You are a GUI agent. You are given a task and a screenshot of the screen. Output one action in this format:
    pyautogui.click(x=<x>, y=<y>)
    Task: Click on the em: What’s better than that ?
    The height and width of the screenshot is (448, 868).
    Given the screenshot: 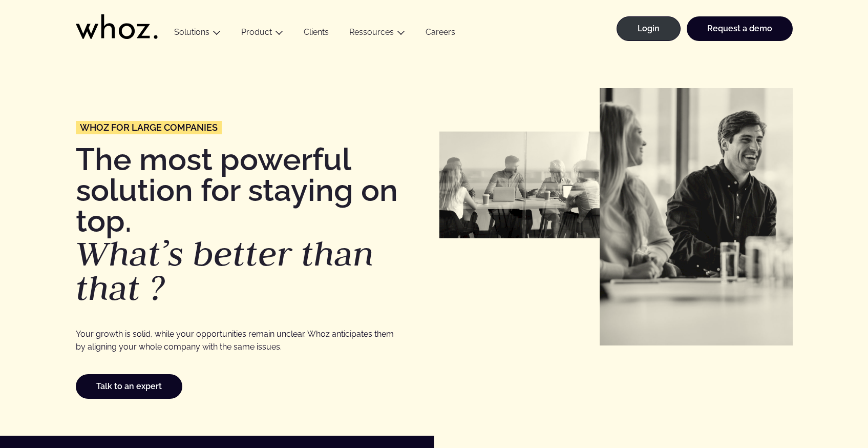 What is the action you would take?
    pyautogui.click(x=225, y=271)
    